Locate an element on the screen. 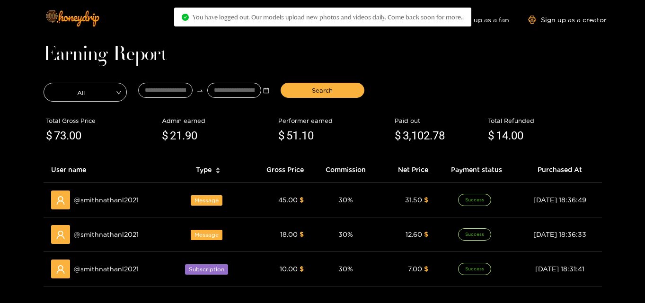  div: Total Refunded is located at coordinates (544, 121).